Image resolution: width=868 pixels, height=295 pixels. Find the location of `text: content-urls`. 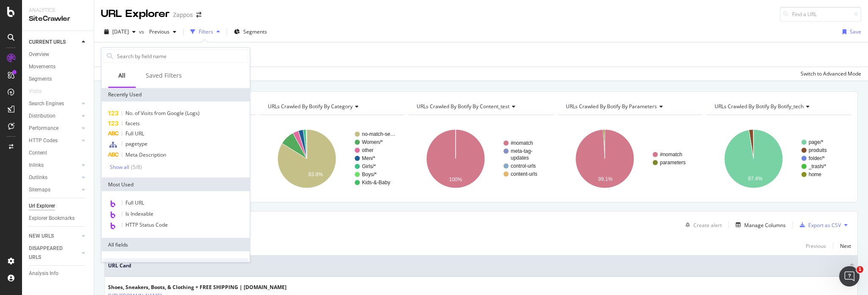

text: content-urls is located at coordinates (524, 174).